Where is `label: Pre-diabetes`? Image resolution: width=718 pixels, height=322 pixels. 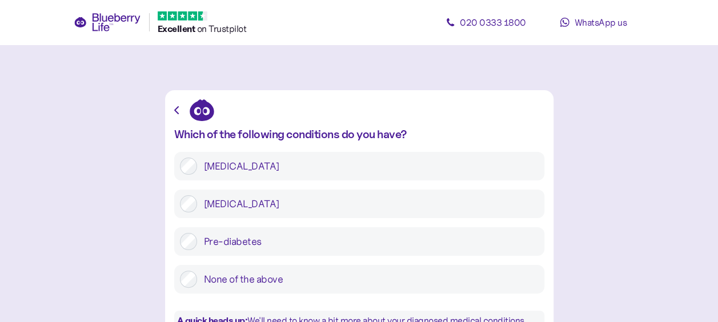 label: Pre-diabetes is located at coordinates (368, 242).